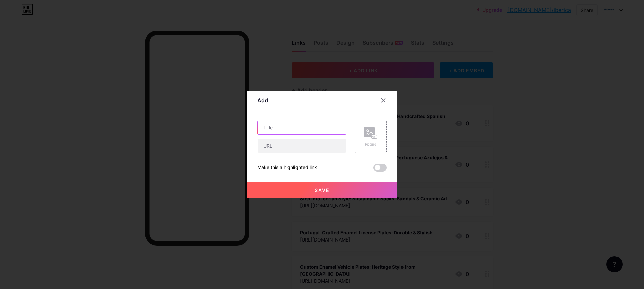 The height and width of the screenshot is (289, 644). Describe the element at coordinates (322, 190) in the screenshot. I see `button: Save` at that location.